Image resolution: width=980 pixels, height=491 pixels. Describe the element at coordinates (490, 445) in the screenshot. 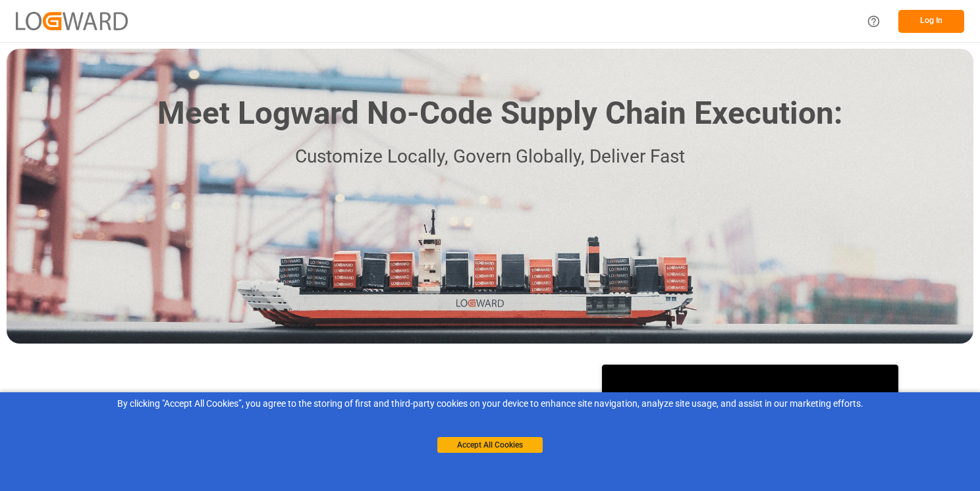

I see `button: Accept All Cookies` at that location.